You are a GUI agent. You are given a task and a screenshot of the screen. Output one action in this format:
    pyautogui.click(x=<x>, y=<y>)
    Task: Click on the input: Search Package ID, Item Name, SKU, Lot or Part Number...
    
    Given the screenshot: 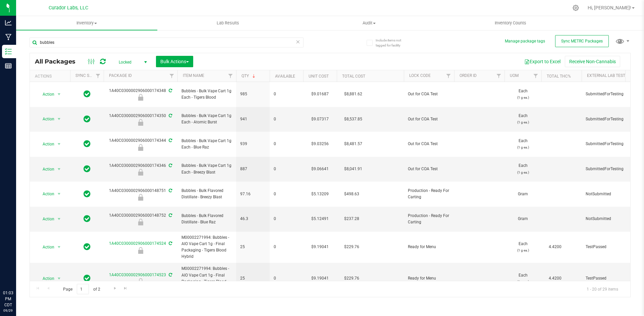 What is the action you would take?
    pyautogui.click(x=166, y=42)
    